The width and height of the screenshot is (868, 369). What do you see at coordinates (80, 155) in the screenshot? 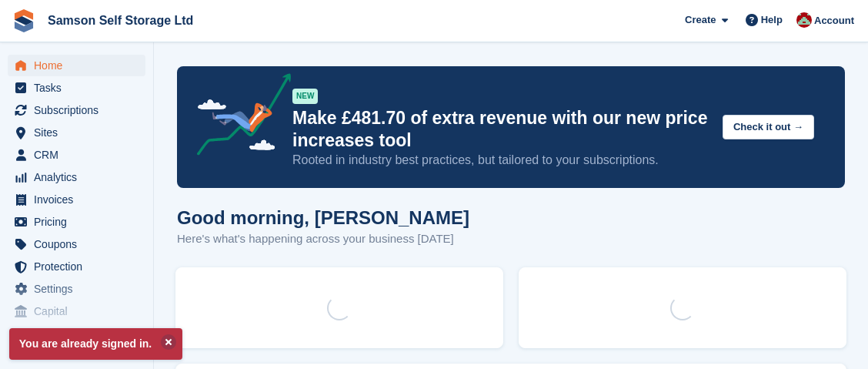
I see `span: CRM` at bounding box center [80, 155].